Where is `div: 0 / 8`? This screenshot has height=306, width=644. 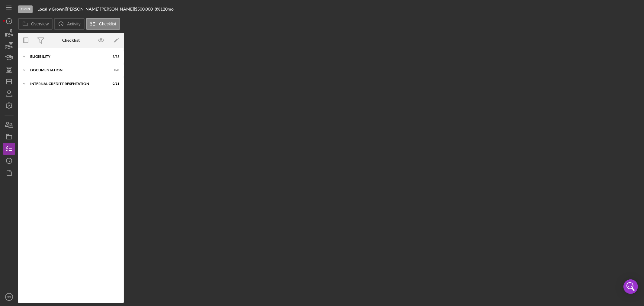 div: 0 / 8 is located at coordinates (114, 70).